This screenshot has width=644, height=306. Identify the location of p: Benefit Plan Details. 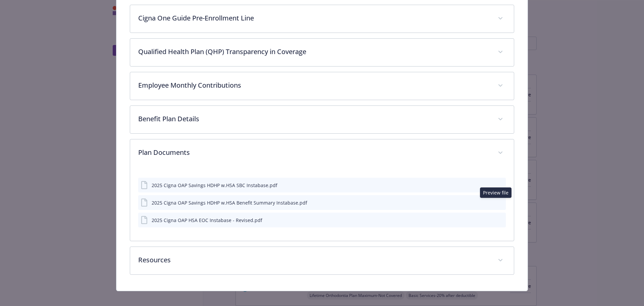
(314, 119).